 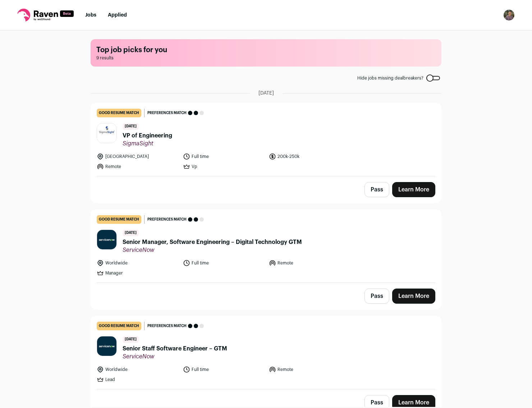 What do you see at coordinates (138, 273) in the screenshot?
I see `li: Manager` at bounding box center [138, 273].